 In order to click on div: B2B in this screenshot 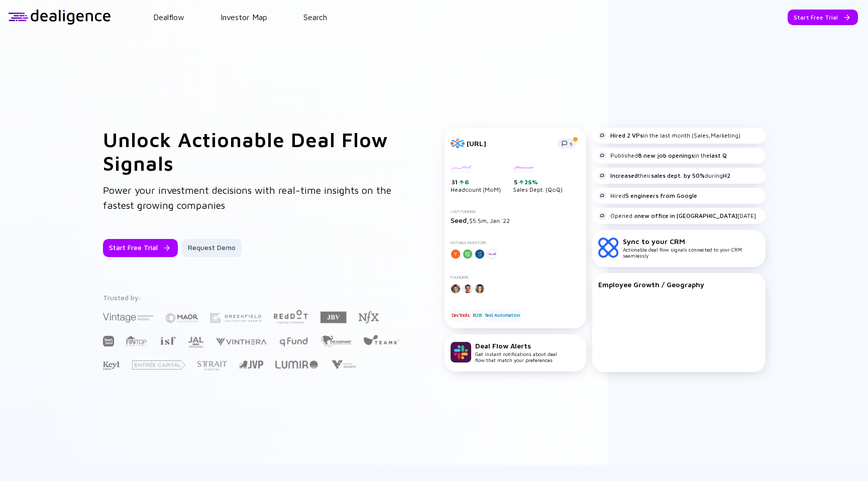, I will do `click(477, 315)`.